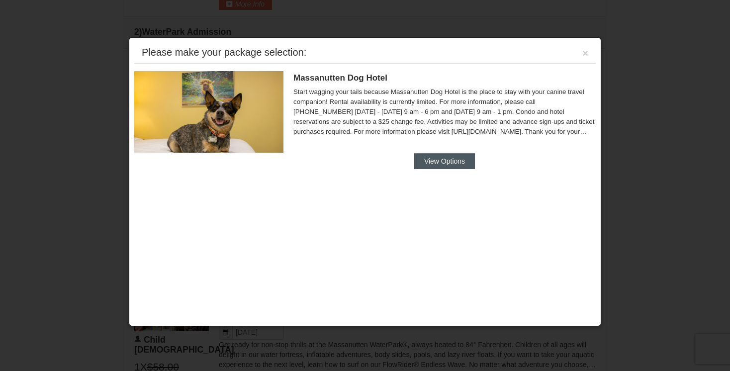 The width and height of the screenshot is (730, 371). I want to click on div: Please make your package selection:, so click(224, 52).